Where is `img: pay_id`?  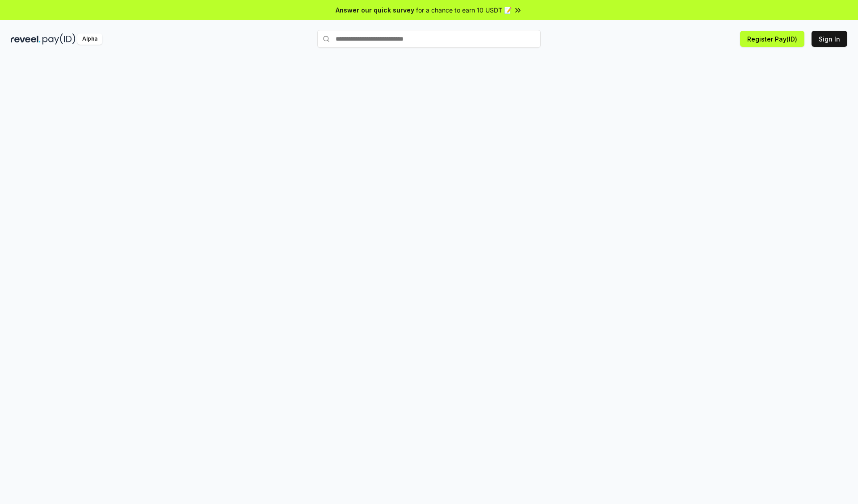
img: pay_id is located at coordinates (59, 39).